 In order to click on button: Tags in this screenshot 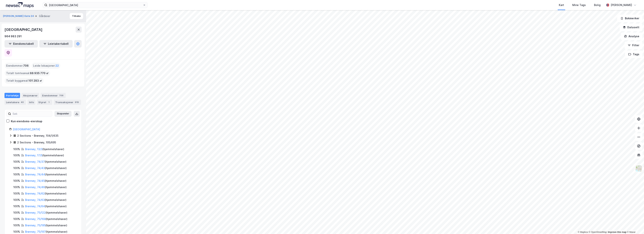, I will do `click(634, 54)`.